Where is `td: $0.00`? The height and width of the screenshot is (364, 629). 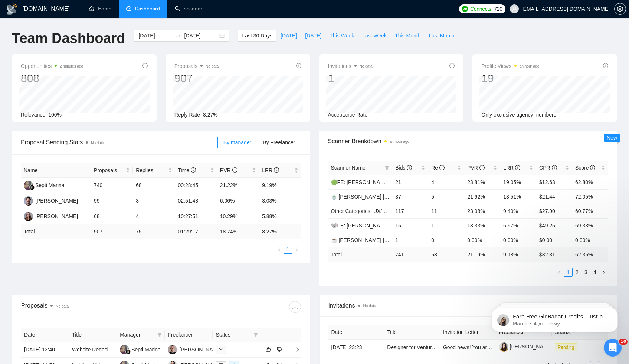
td: $0.00 is located at coordinates (554, 240).